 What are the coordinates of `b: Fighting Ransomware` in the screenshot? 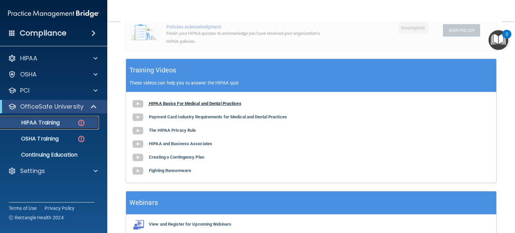 It's located at (170, 170).